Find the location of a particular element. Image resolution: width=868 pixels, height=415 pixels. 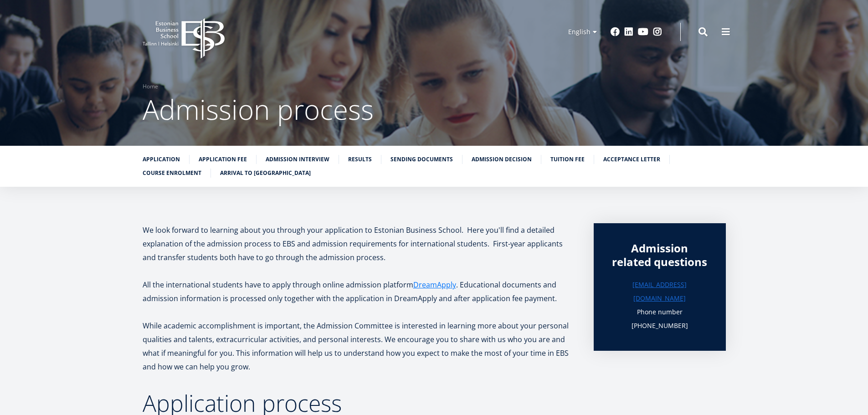

a: Home is located at coordinates (150, 87).